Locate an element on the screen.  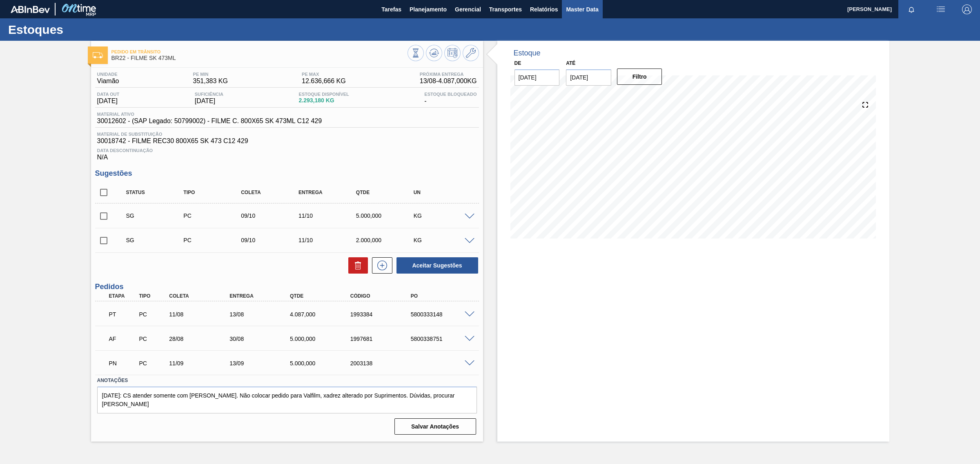
div: PO is located at coordinates (443, 297).